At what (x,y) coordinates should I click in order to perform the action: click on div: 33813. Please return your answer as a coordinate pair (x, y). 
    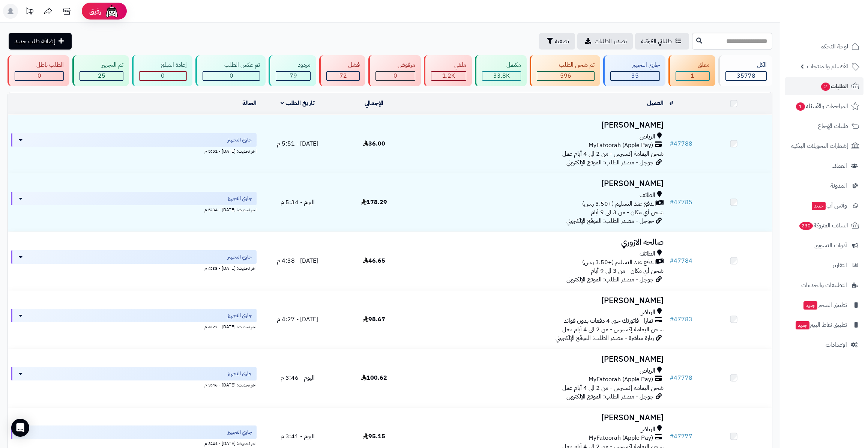
    Looking at the image, I should click on (502, 76).